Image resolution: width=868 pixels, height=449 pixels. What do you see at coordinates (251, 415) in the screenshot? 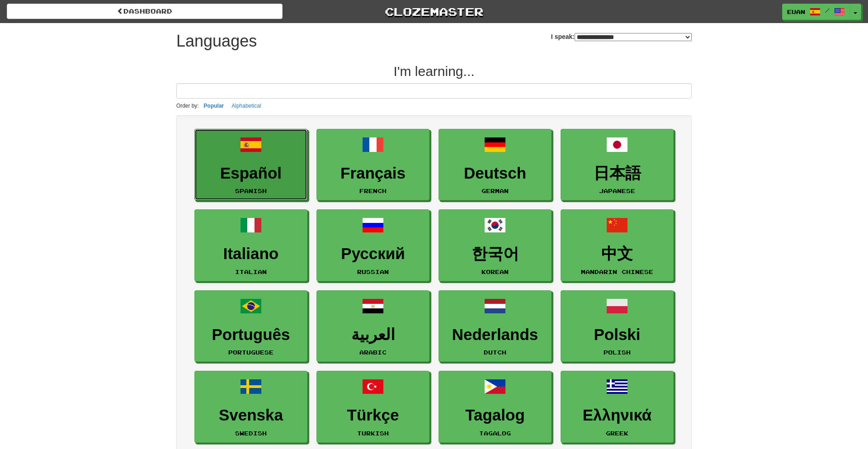
I see `h3: Svenska` at bounding box center [251, 415].